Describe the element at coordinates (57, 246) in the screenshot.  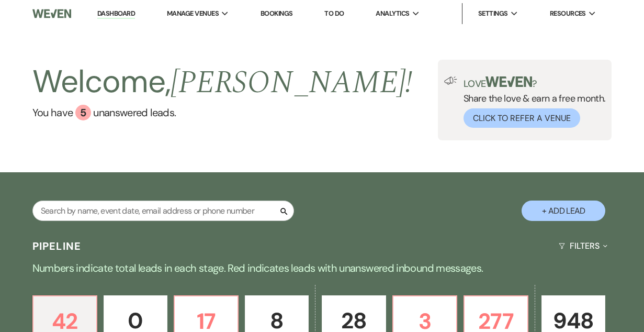
I see `h3: Pipeline` at that location.